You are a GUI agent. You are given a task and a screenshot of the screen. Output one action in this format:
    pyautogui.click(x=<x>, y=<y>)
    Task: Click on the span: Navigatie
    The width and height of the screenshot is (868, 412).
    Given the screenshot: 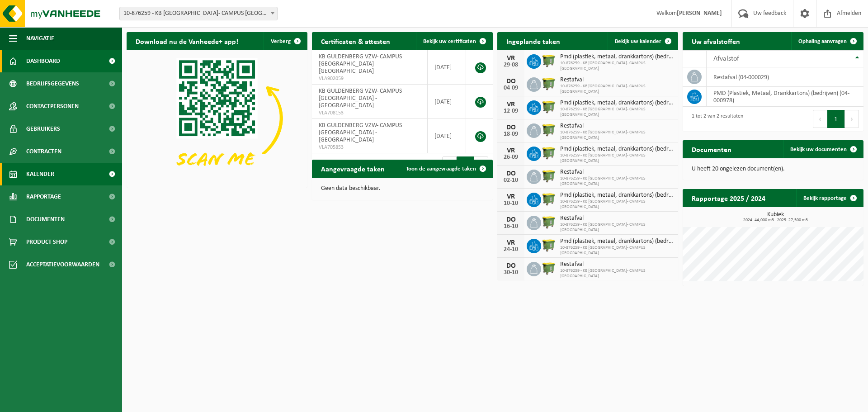 What is the action you would take?
    pyautogui.click(x=40, y=39)
    